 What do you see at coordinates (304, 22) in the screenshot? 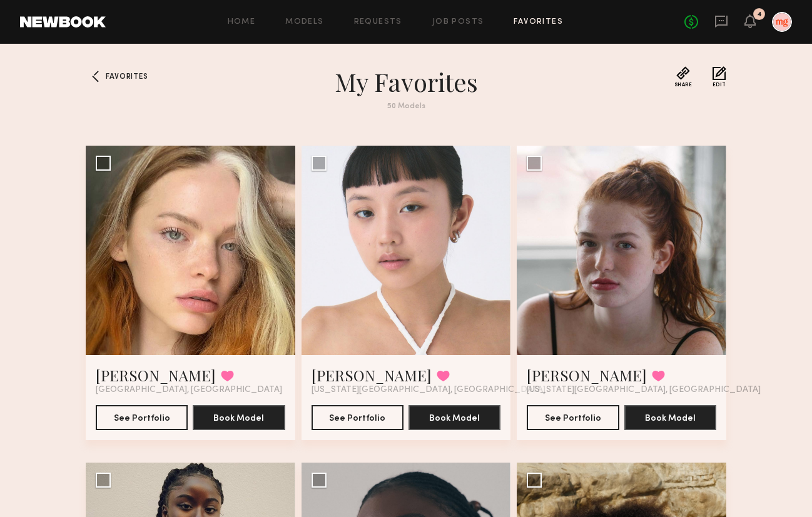
I see `a: Models` at bounding box center [304, 22].